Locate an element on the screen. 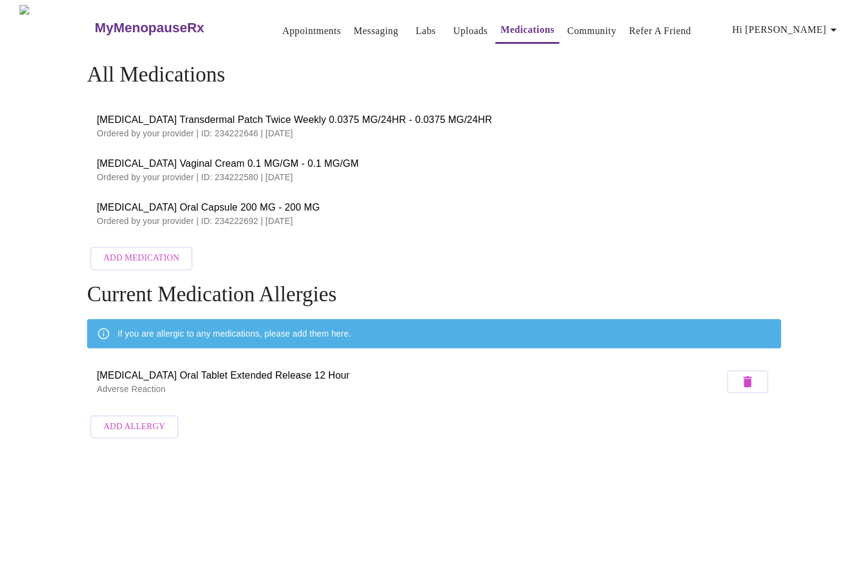 The height and width of the screenshot is (588, 868). a: Medications is located at coordinates (527, 30).